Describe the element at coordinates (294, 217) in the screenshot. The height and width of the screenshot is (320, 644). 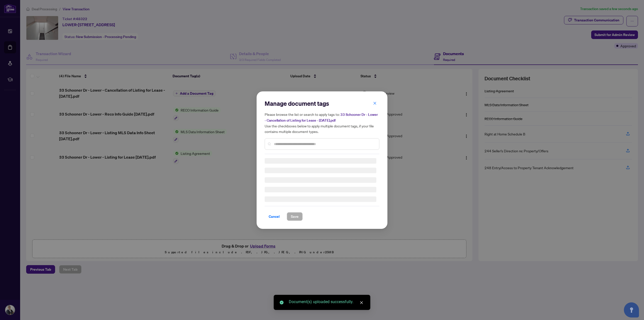
I see `button: Save` at that location.